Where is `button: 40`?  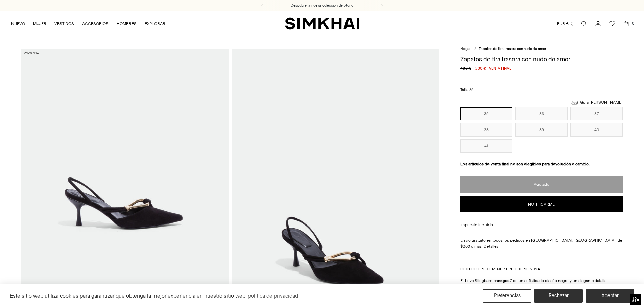 button: 40 is located at coordinates (596, 130).